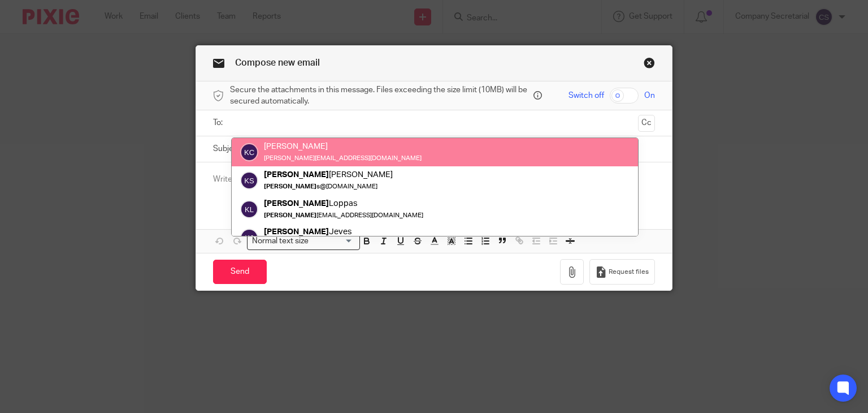 The image size is (868, 413). I want to click on label: To:, so click(219, 123).